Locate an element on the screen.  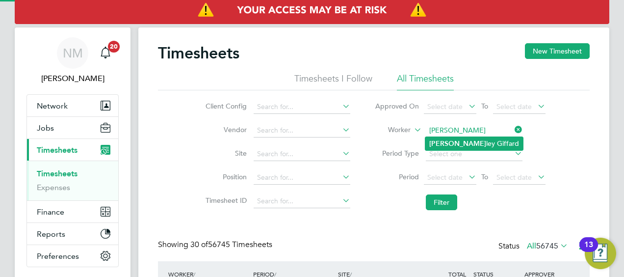
span: 56745 is located at coordinates (547, 246).